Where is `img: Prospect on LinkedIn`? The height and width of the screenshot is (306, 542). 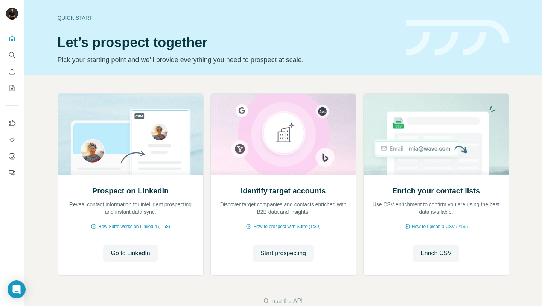
img: Prospect on LinkedIn is located at coordinates (131, 134).